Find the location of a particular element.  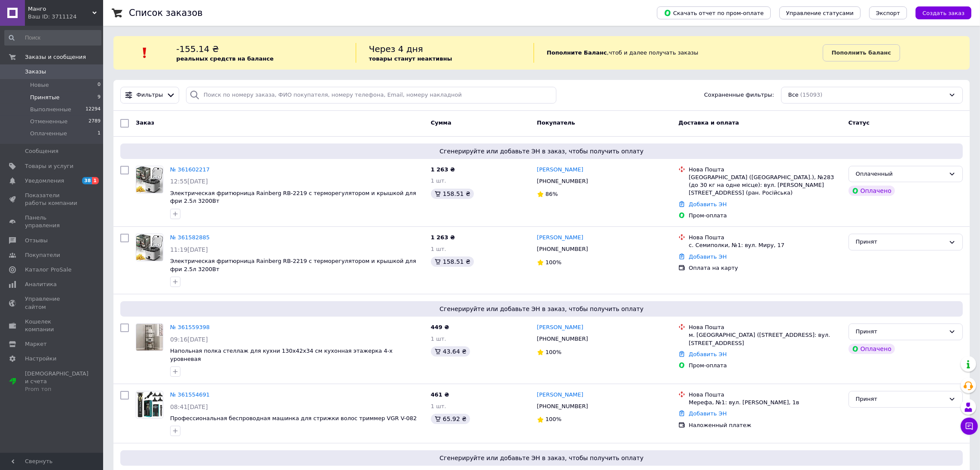

span: Настройки is located at coordinates (40, 359).